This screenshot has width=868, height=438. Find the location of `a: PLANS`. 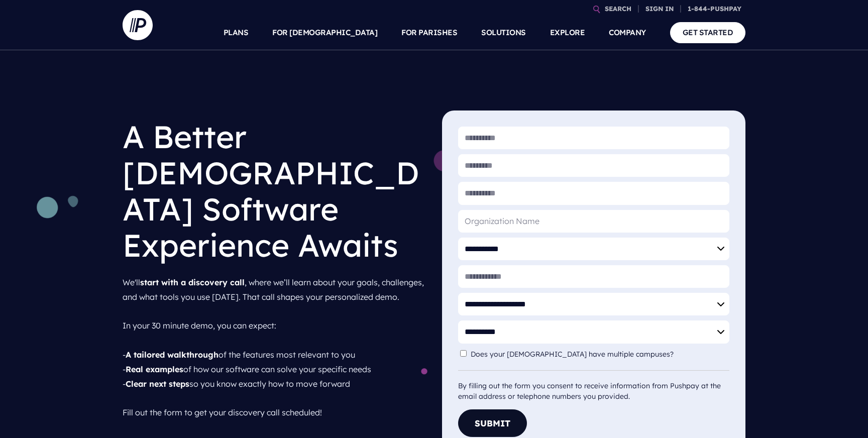

a: PLANS is located at coordinates (236, 33).